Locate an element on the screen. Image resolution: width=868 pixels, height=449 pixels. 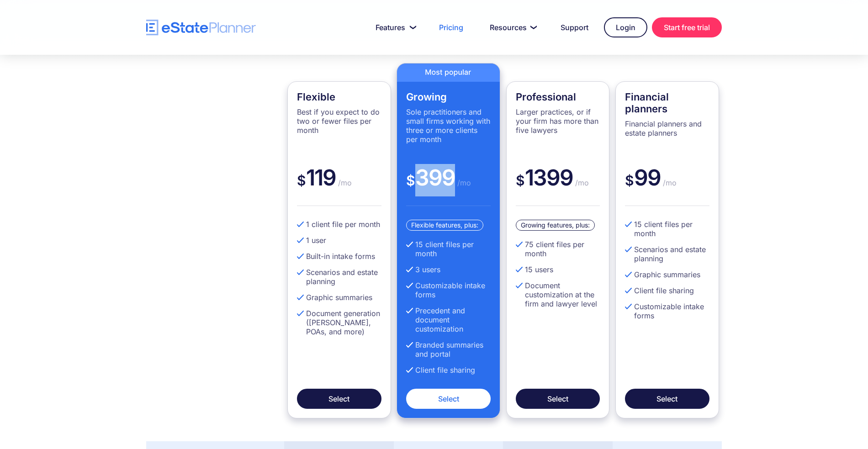
li: 1 client file per month is located at coordinates (339, 224).